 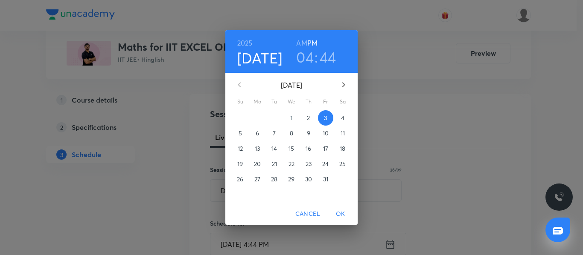 What do you see at coordinates (301, 43) in the screenshot?
I see `button: AM` at bounding box center [301, 43].